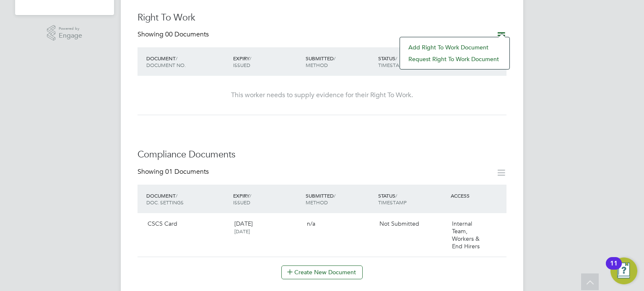 This screenshot has height=291, width=644. Describe the element at coordinates (399, 224) in the screenshot. I see `span: Not Submitted` at that location.